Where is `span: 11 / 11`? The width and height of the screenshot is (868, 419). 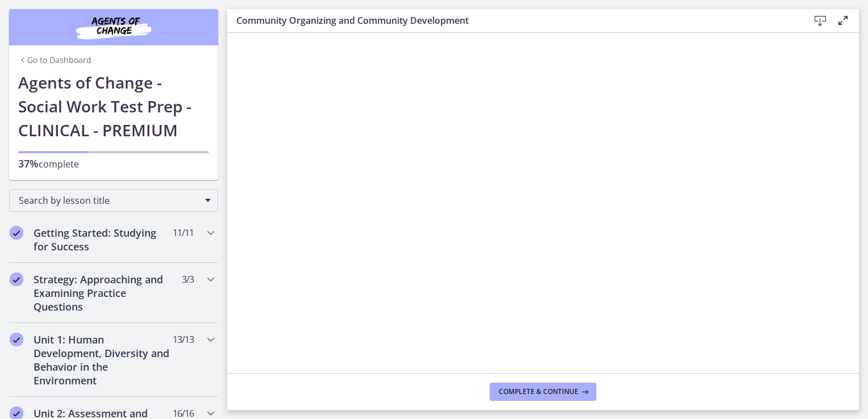
span: 11 / 11 is located at coordinates (183, 233).